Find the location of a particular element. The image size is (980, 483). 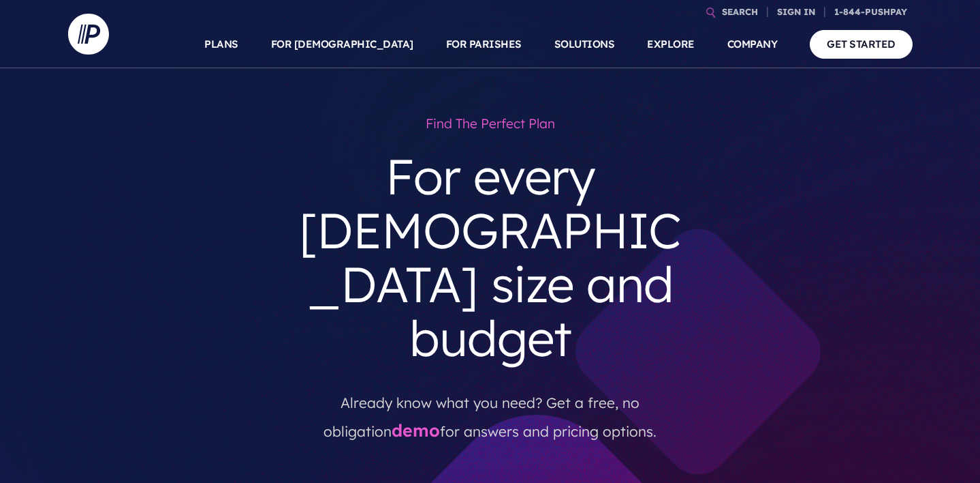

a: GET STARTED is located at coordinates (861, 44).